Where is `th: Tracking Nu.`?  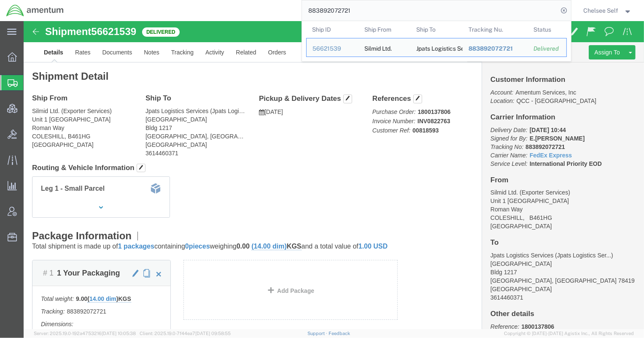
th: Tracking Nu. is located at coordinates (494, 29).